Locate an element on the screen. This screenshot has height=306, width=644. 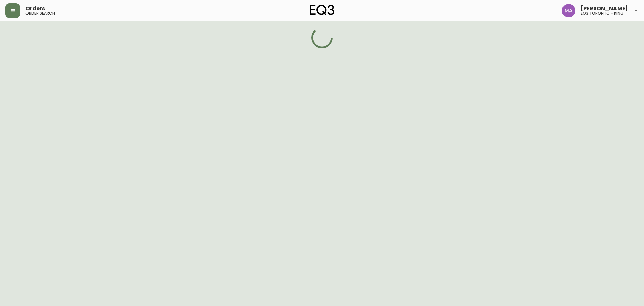
h5: order search is located at coordinates (40, 13).